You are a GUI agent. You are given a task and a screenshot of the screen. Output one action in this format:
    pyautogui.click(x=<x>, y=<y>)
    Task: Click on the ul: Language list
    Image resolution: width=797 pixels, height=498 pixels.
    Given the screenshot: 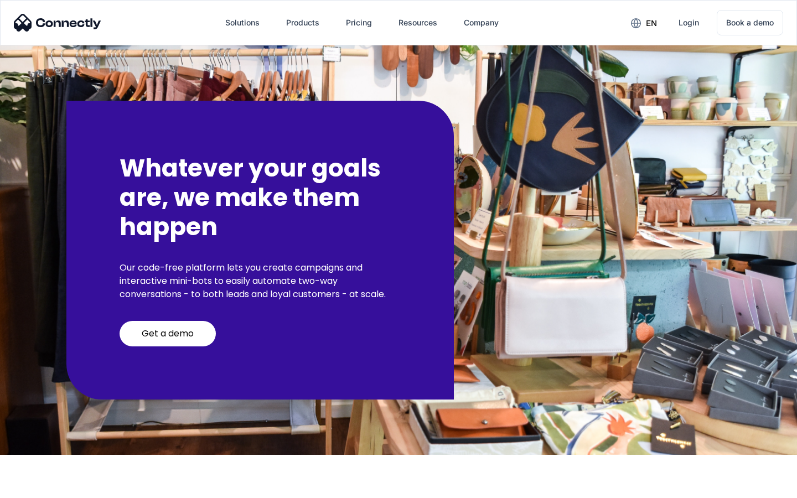 What is the action you would take?
    pyautogui.click(x=44, y=487)
    